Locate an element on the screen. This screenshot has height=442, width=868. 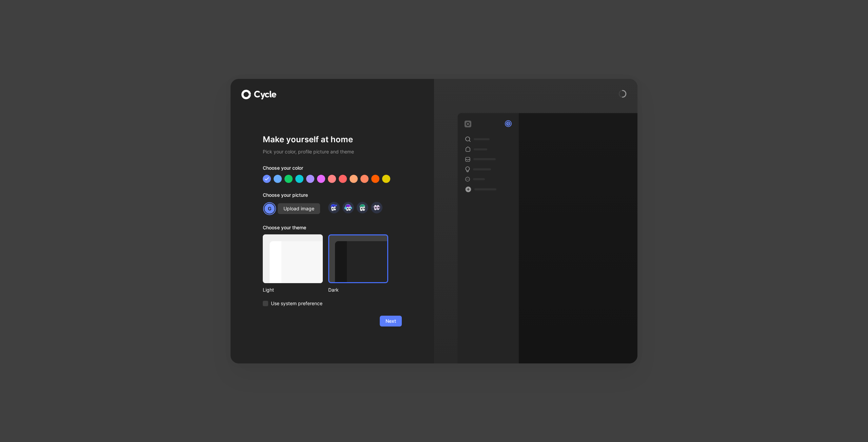
h2: Pick your color, profile picture and theme is located at coordinates (332, 152).